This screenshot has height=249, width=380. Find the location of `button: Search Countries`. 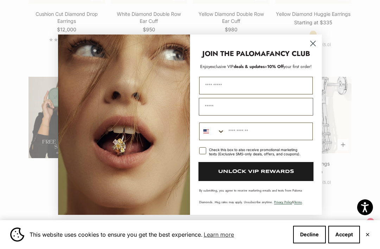

button: Search Countries is located at coordinates (212, 131).